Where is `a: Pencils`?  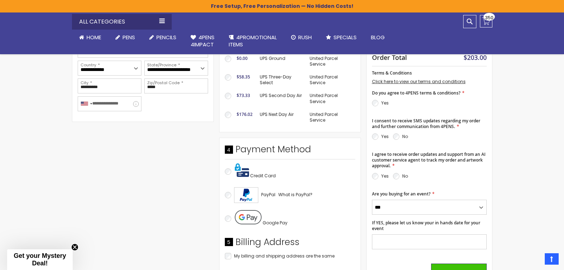
a: Pencils is located at coordinates (163, 37).